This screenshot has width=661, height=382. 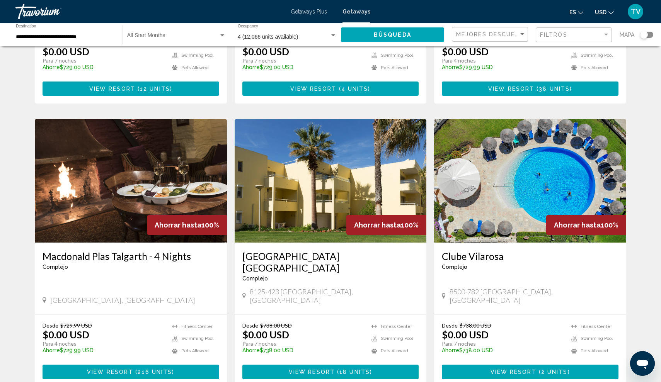 What do you see at coordinates (355, 89) in the screenshot?
I see `span: 4 units` at bounding box center [355, 89].